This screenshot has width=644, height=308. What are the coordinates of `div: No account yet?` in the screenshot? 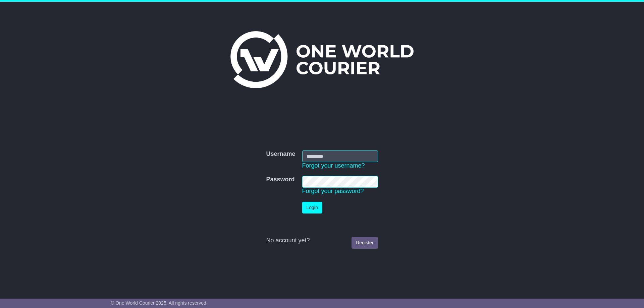 It's located at (322, 241).